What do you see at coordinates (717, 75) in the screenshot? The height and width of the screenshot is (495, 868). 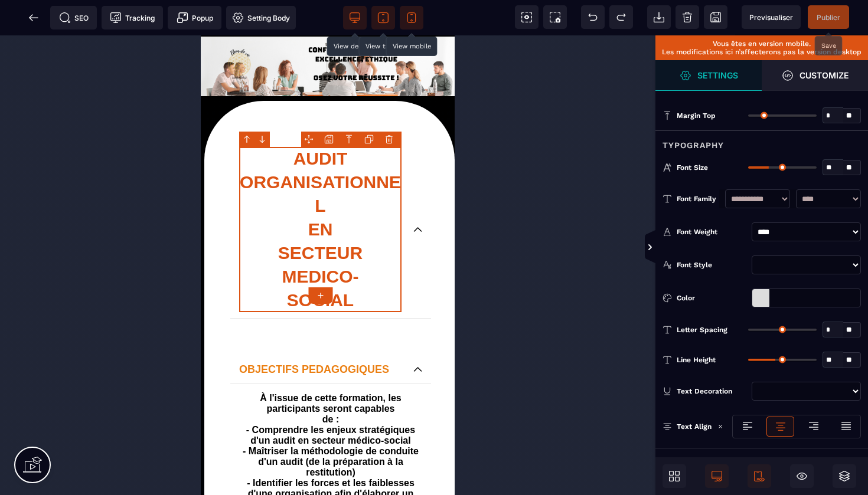 I see `strong: Settings` at bounding box center [717, 75].